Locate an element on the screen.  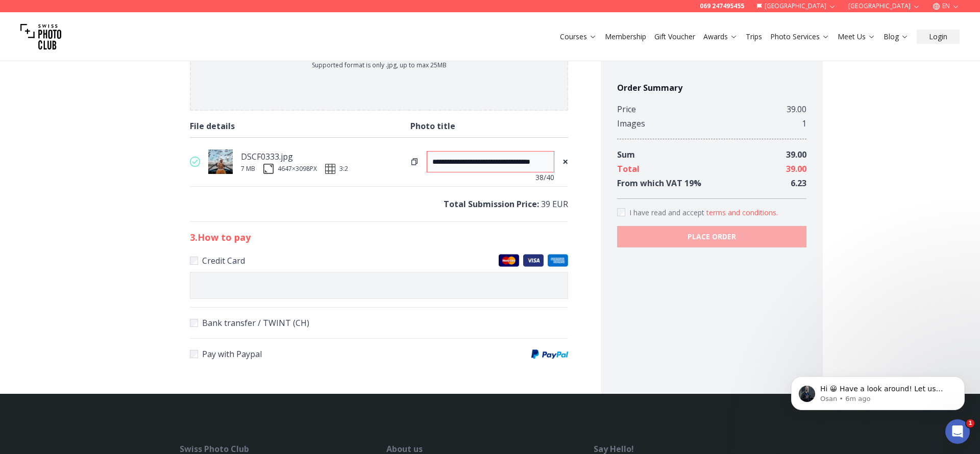
img: thumb is located at coordinates (221, 162).